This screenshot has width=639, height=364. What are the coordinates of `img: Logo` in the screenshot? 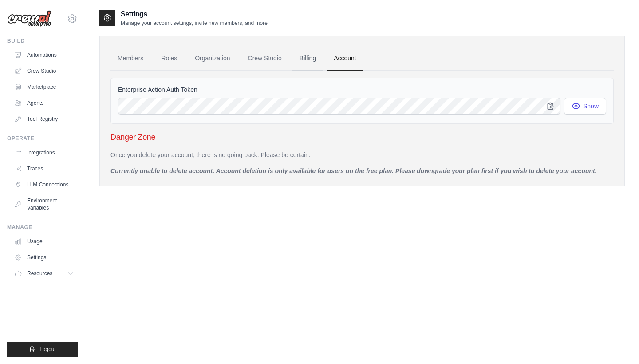 It's located at (29, 19).